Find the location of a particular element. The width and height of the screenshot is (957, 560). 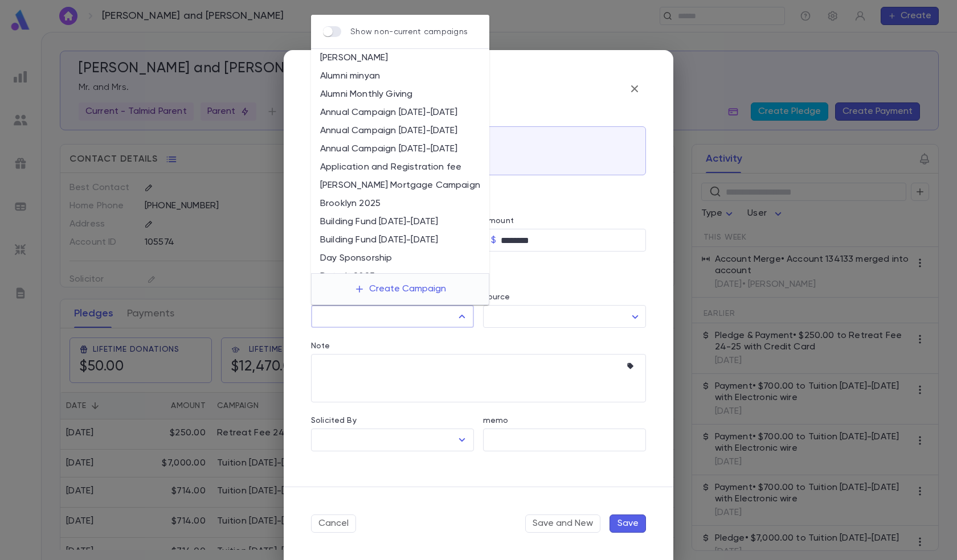

p: Show non-current campaigns is located at coordinates (409, 31).